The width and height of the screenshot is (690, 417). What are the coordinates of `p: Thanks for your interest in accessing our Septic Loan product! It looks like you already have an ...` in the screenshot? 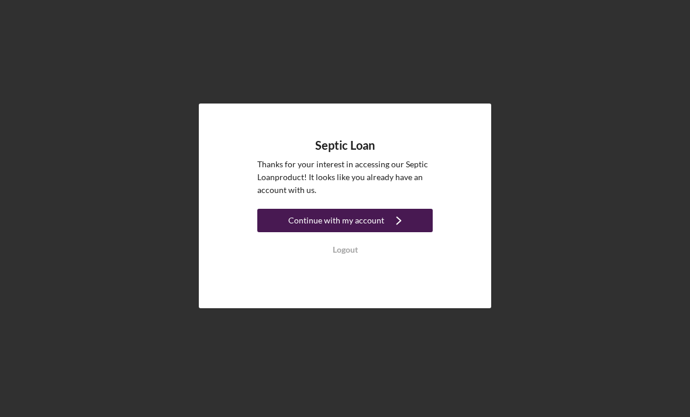 It's located at (345, 177).